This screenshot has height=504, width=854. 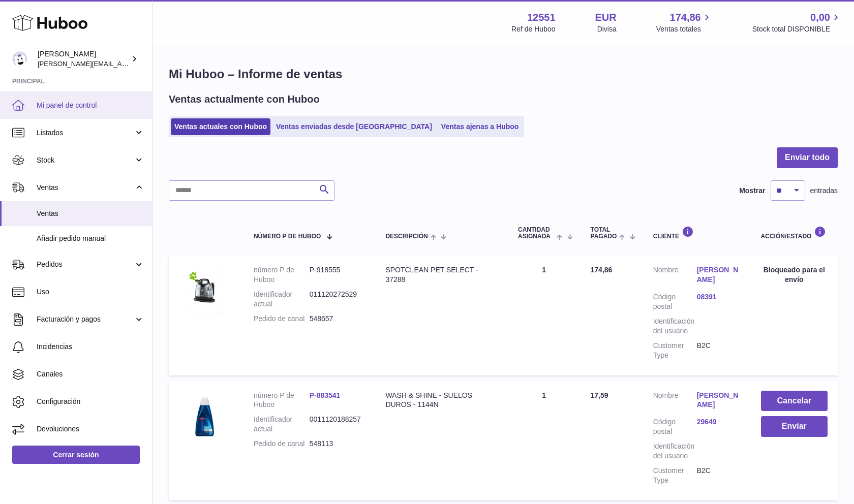 I want to click on label: Mostrar, so click(x=752, y=191).